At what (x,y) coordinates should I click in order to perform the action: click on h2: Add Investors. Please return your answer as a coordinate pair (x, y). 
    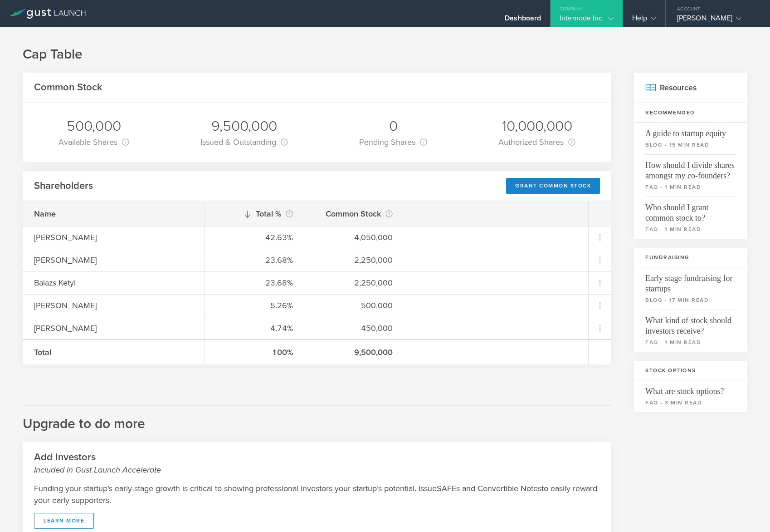
    Looking at the image, I should click on (317, 463).